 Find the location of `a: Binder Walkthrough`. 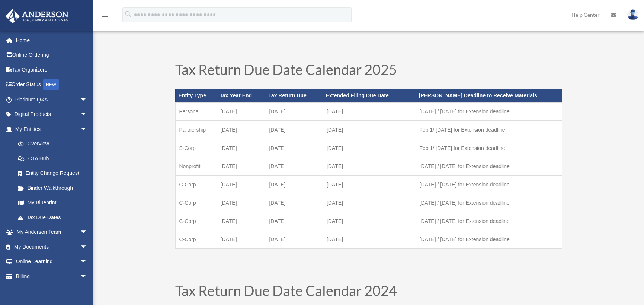

a: Binder Walkthrough is located at coordinates (54, 188).